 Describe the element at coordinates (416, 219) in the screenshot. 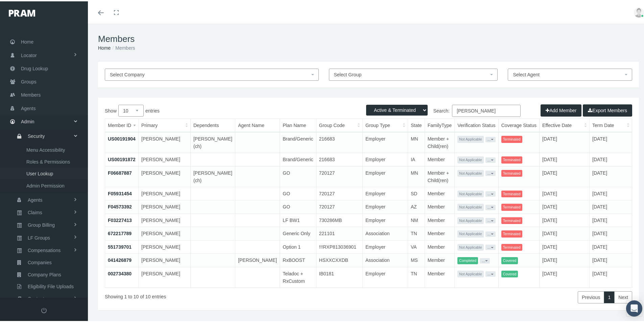

I see `td: NM` at that location.